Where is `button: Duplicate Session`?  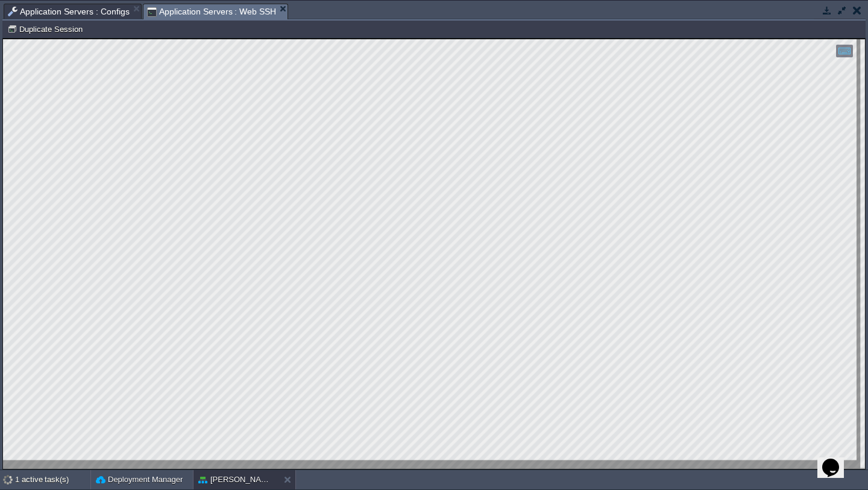
button: Duplicate Session is located at coordinates (46, 29).